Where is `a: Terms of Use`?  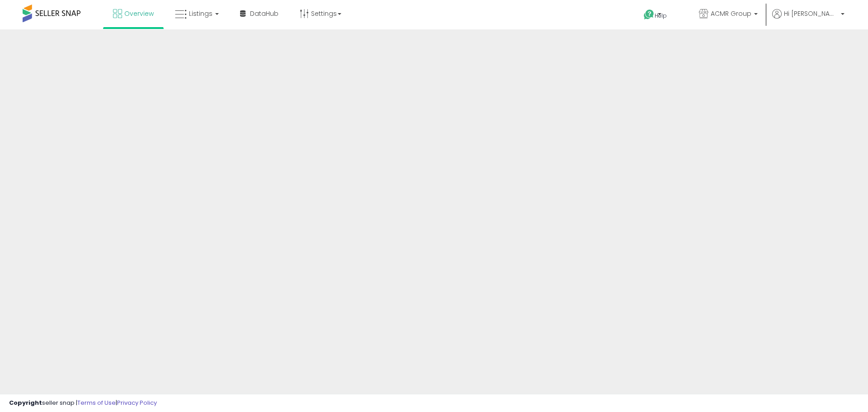 a: Terms of Use is located at coordinates (96, 402).